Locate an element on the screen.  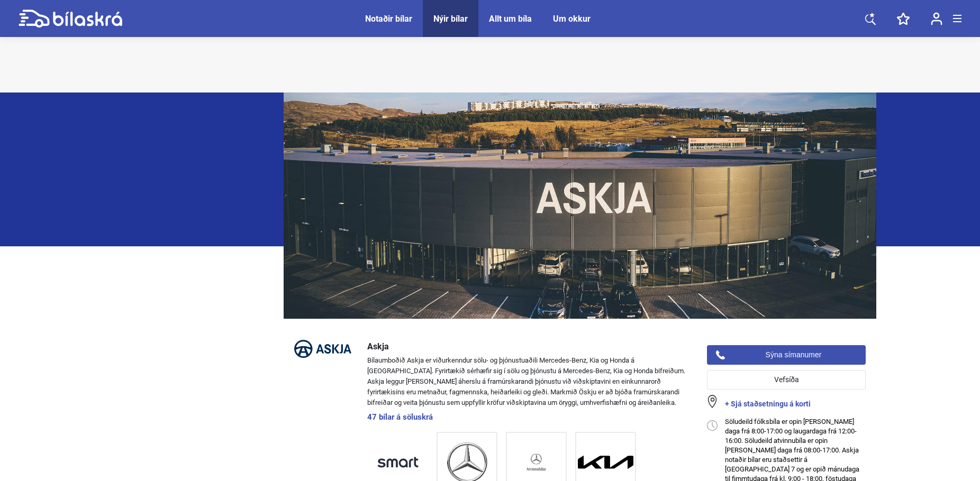
a: Allt um bíla is located at coordinates (510, 19).